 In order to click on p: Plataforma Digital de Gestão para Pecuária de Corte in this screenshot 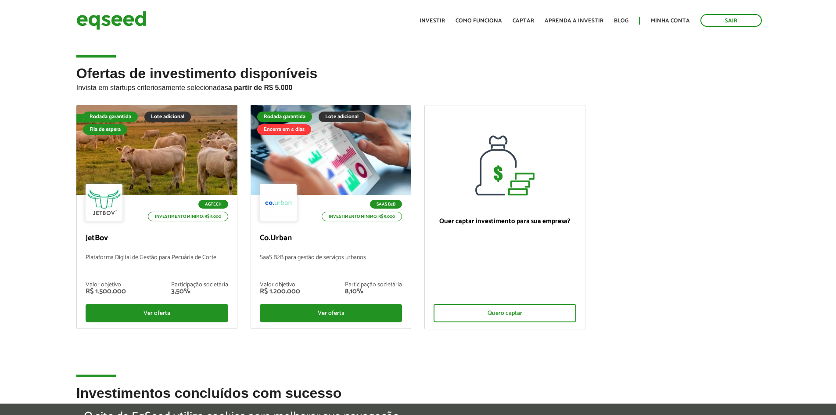, I will do `click(157, 263)`.